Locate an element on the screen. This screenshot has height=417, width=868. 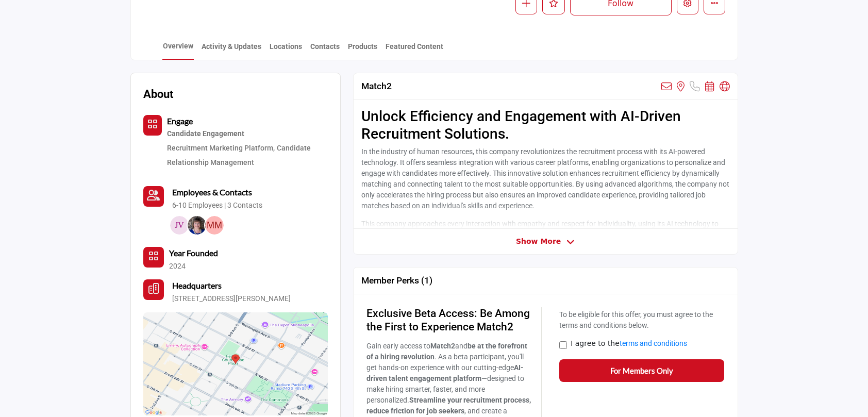
a: Featured Content is located at coordinates (414, 50).